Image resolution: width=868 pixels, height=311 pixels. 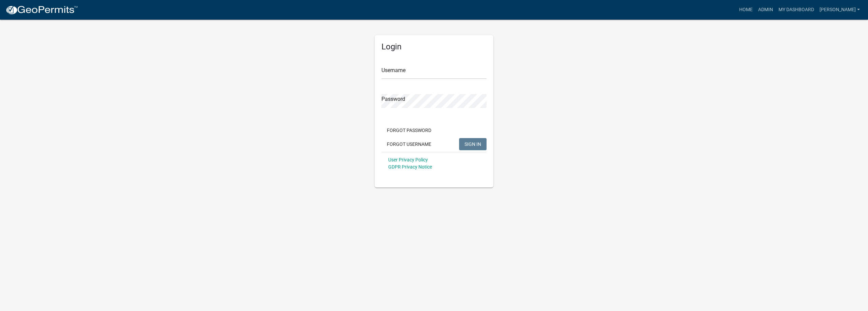 I want to click on a: My Dashboard, so click(x=796, y=10).